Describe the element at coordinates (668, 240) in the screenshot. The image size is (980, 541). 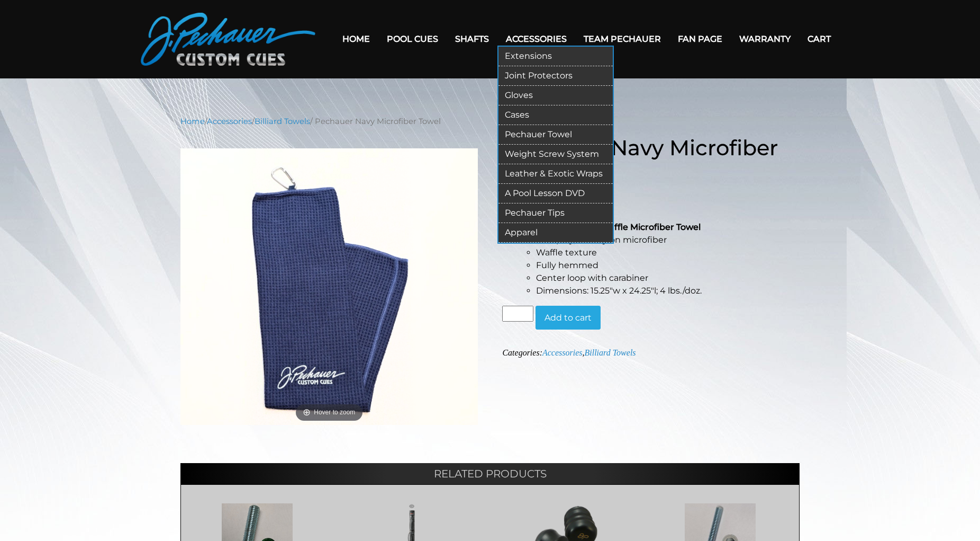
I see `li: 80% poly, 20% nylon microfiber` at that location.